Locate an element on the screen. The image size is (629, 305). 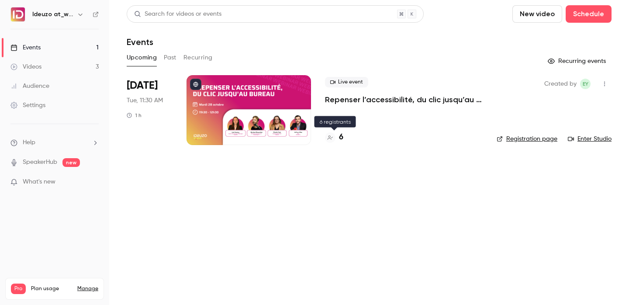
div: Videos is located at coordinates (26, 67).